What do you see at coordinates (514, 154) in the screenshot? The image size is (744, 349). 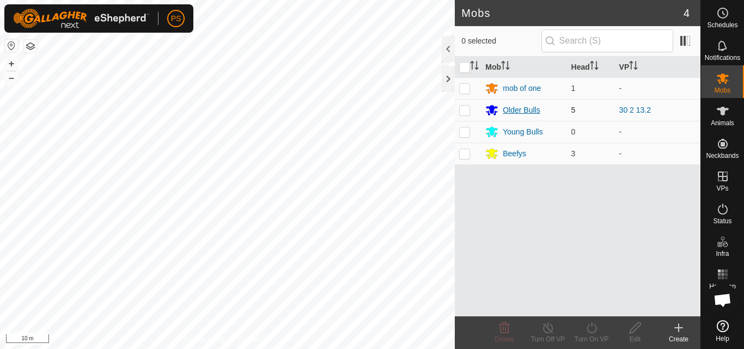 I see `div: Beefys` at bounding box center [514, 154].